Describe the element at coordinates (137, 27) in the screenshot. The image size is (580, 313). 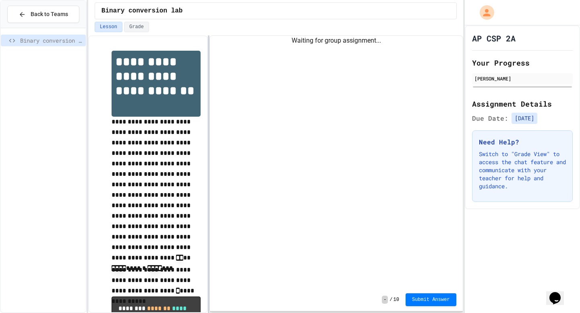
I see `button: Grade` at that location.